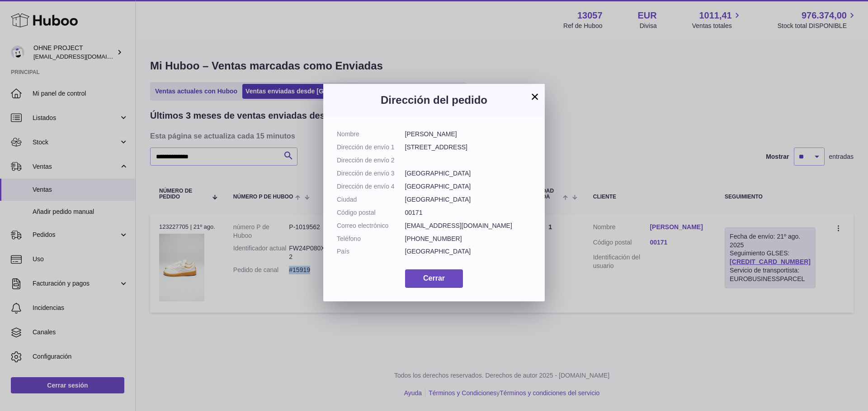 The width and height of the screenshot is (868, 411). Describe the element at coordinates (468, 213) in the screenshot. I see `dd: 00171` at that location.